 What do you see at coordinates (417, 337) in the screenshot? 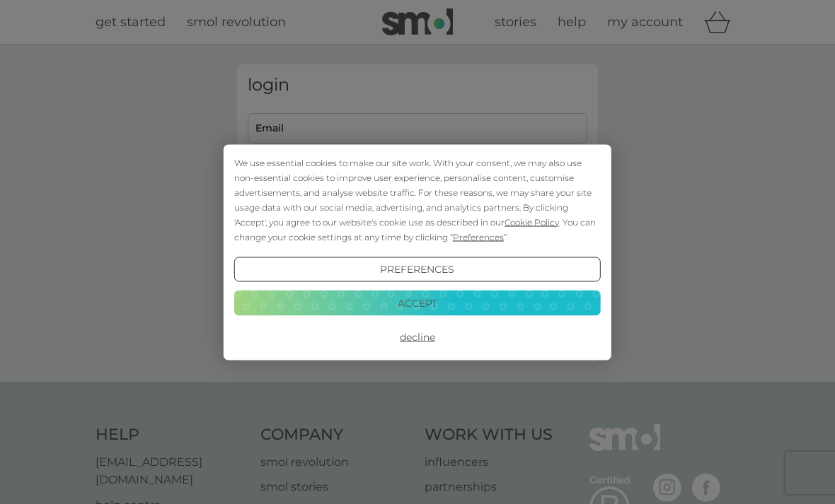
I see `button: Decline` at bounding box center [417, 337].